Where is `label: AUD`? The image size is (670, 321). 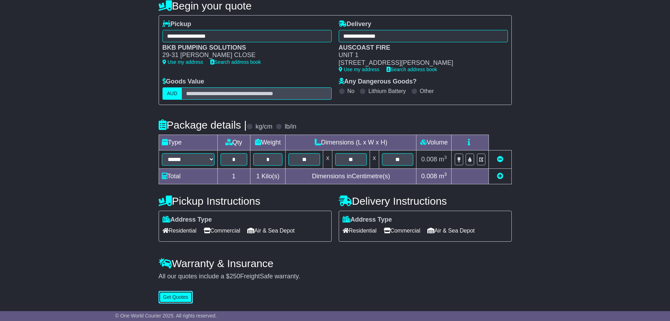 label: AUD is located at coordinates (172, 93).